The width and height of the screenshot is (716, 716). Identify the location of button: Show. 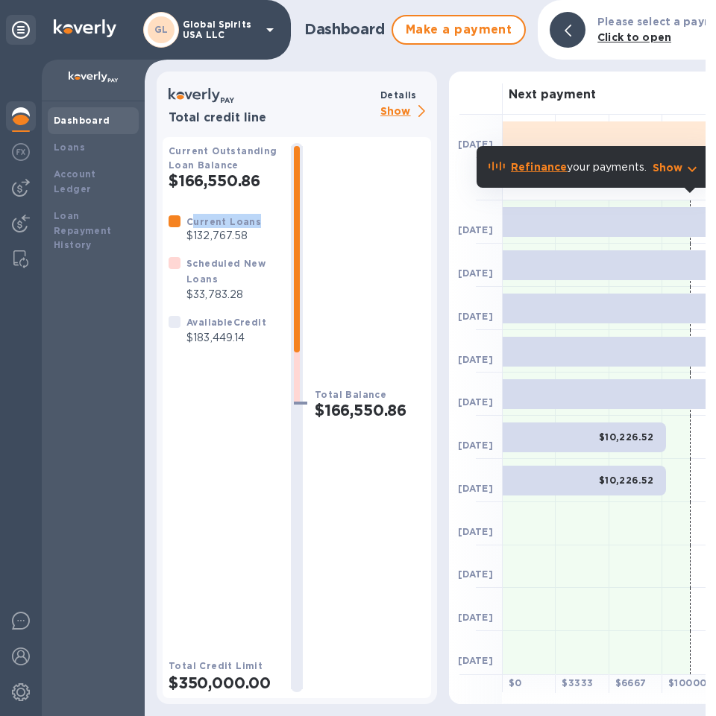
(676, 168).